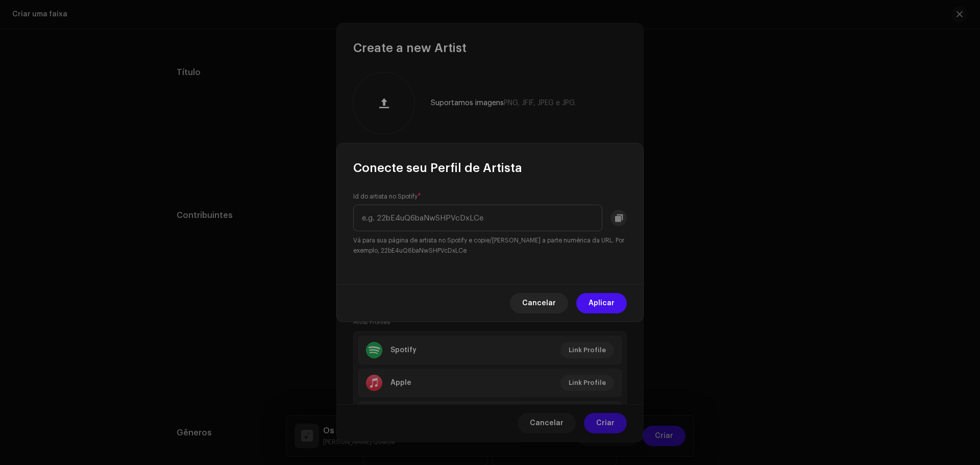 The image size is (980, 465). Describe the element at coordinates (478, 218) in the screenshot. I see `input: e.g. 22bE4uQ6baNwSHPVcDxLCe` at that location.